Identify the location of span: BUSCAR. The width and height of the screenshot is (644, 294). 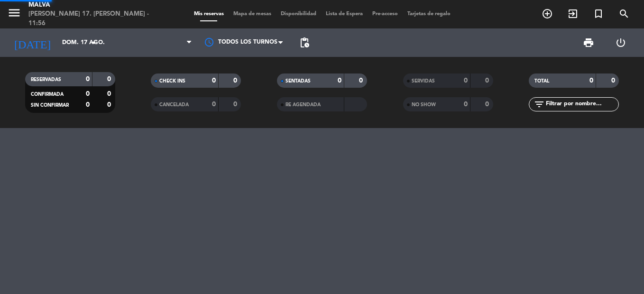
(624, 14).